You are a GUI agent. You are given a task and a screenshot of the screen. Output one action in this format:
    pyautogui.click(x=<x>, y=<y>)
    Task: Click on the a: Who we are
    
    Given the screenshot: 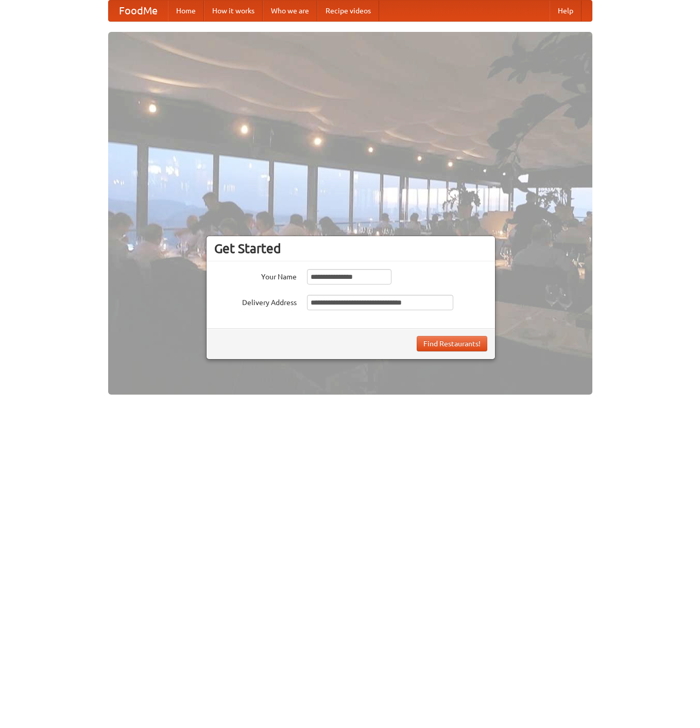 What is the action you would take?
    pyautogui.click(x=290, y=11)
    